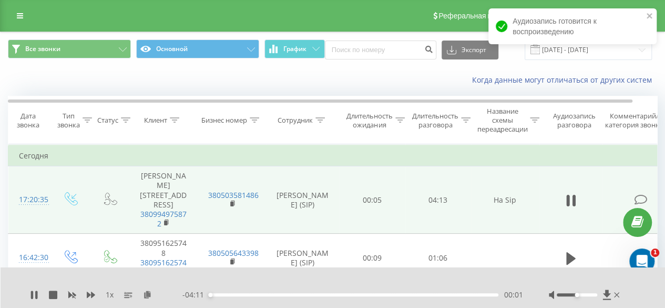 Image resolution: width=665 pixels, height=308 pixels. I want to click on a: 380951625748, so click(164, 267).